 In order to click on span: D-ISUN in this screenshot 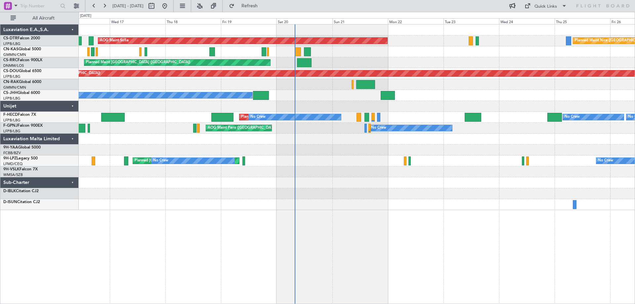, I will do `click(10, 202)`.